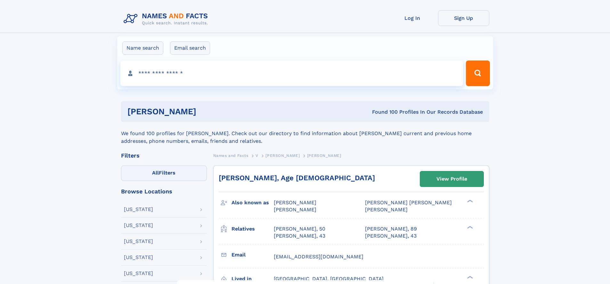 This screenshot has height=284, width=610. What do you see at coordinates (412, 18) in the screenshot?
I see `a: Log In` at bounding box center [412, 18].